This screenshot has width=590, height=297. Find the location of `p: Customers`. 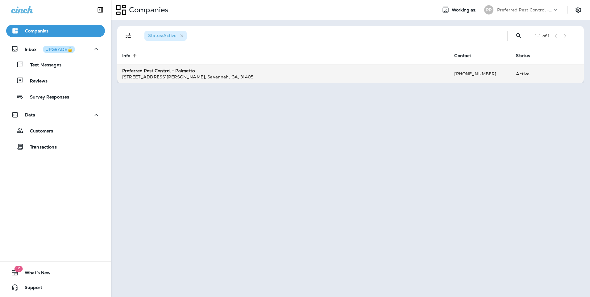

p: Customers is located at coordinates (38, 131).